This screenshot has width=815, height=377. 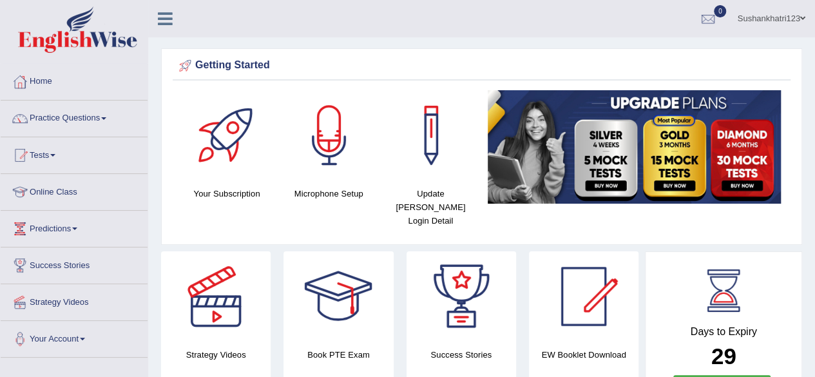 What do you see at coordinates (74, 263) in the screenshot?
I see `a: Success Stories` at bounding box center [74, 263].